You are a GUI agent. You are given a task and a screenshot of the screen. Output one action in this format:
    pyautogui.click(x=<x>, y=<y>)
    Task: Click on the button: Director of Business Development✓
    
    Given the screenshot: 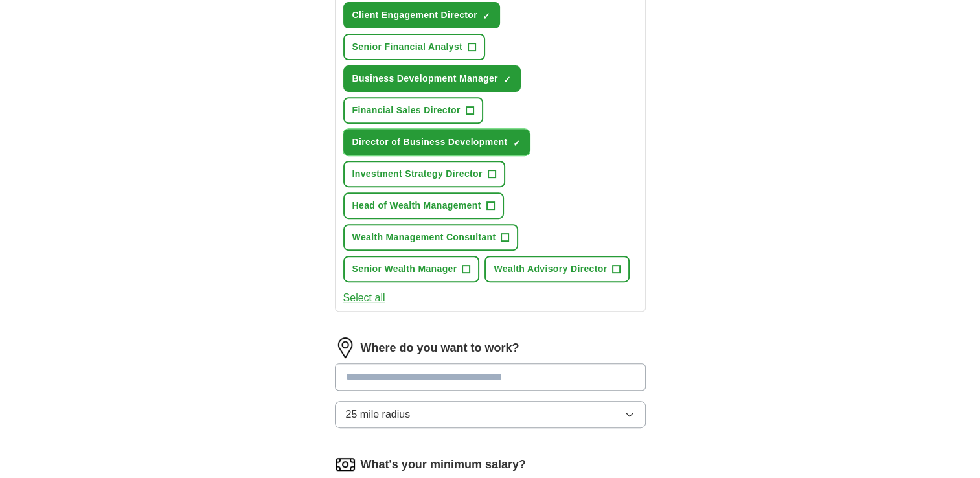 What is the action you would take?
    pyautogui.click(x=436, y=142)
    